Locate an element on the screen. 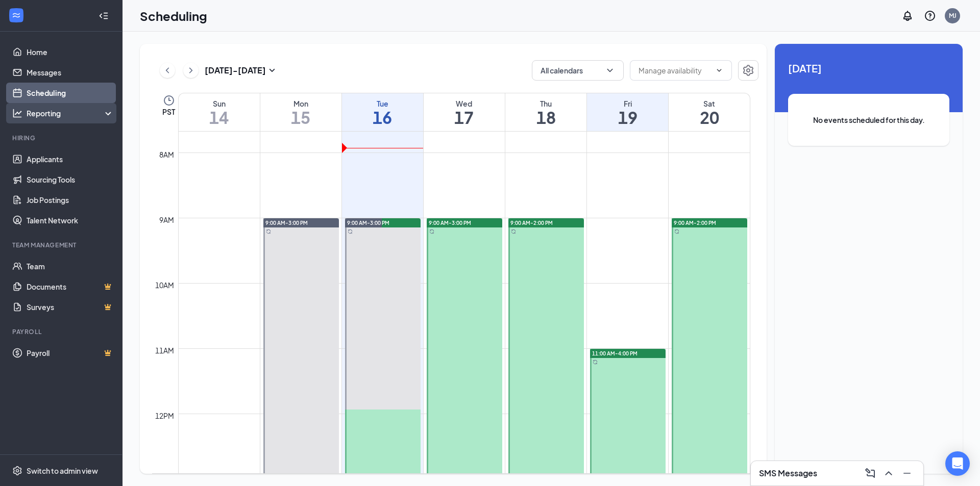  a: September 20, 2025 is located at coordinates (709, 113).